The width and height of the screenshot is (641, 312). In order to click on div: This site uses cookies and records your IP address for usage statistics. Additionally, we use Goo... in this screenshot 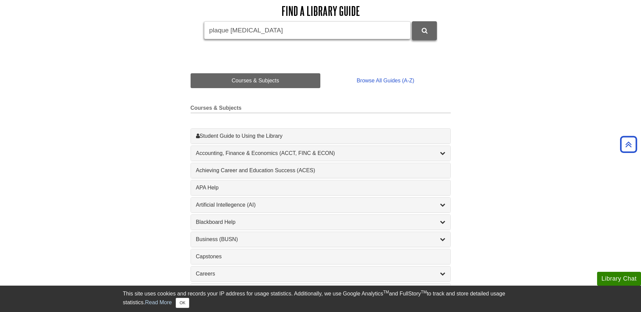, I will do `click(321, 299)`.